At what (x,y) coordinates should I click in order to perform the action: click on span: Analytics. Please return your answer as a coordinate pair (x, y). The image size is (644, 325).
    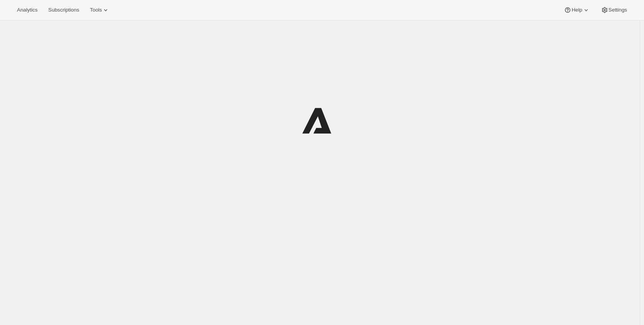
    Looking at the image, I should click on (27, 10).